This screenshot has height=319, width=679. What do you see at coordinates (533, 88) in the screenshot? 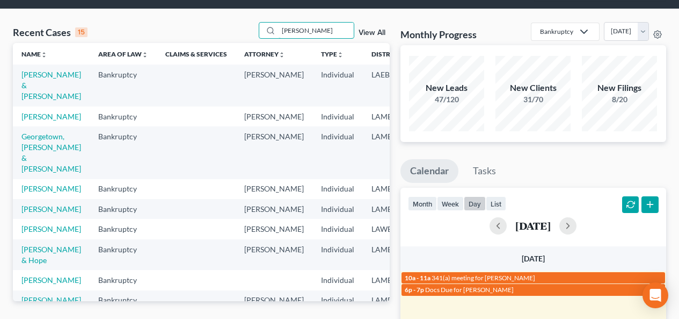
I see `div: New Clients` at bounding box center [533, 88].